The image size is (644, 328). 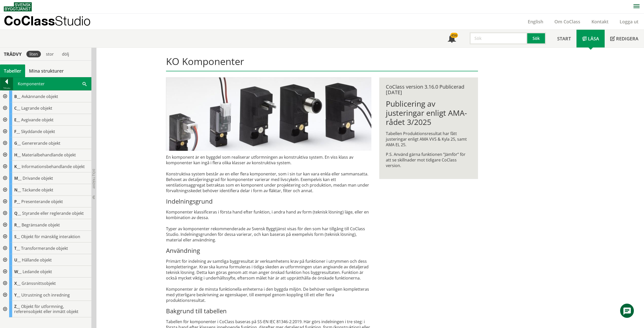 I want to click on span: T__, so click(x=17, y=248).